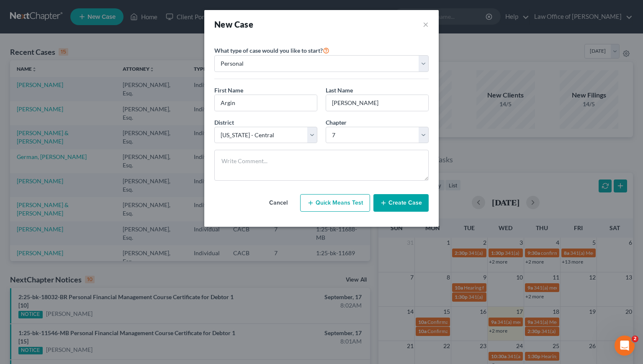 Image resolution: width=643 pixels, height=364 pixels. I want to click on button: Cancel, so click(278, 203).